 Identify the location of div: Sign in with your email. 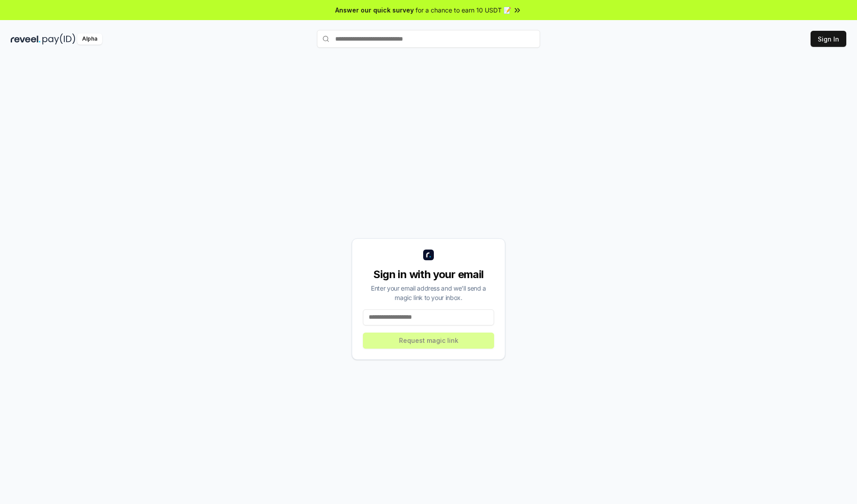
(428, 275).